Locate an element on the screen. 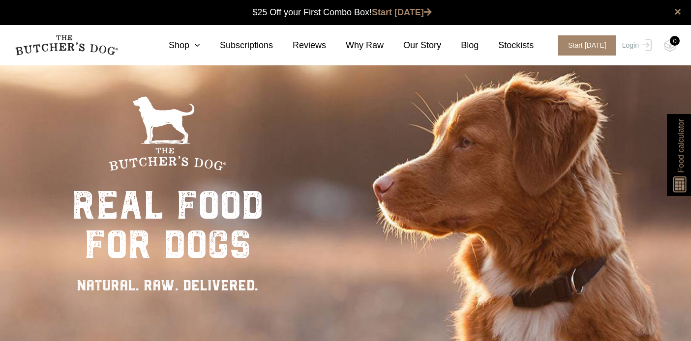  img: TBD_Cart-Empty.png is located at coordinates (670, 46).